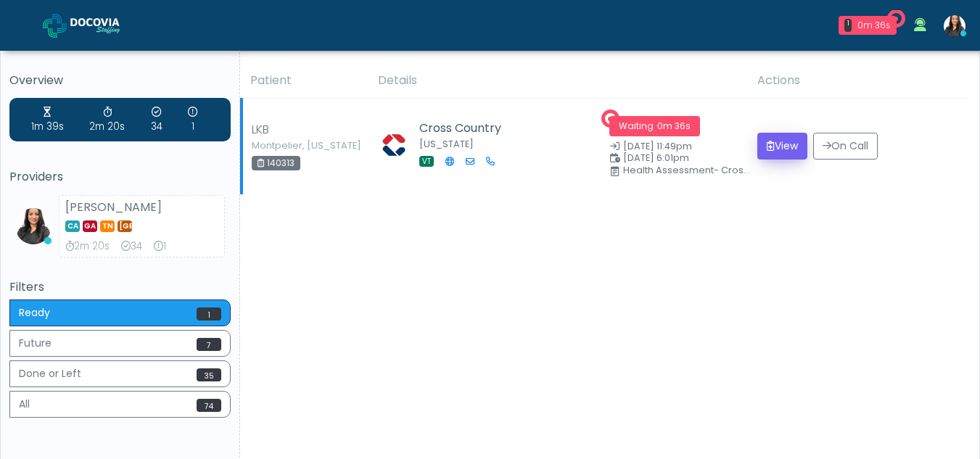 This screenshot has width=980, height=459. I want to click on a: Docovia, so click(93, 24).